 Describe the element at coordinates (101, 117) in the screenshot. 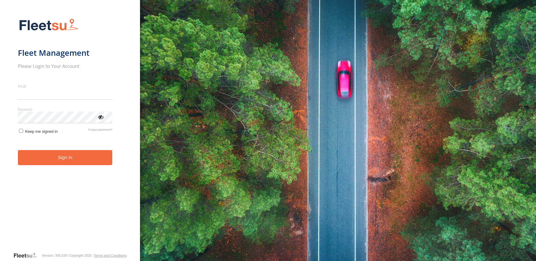

I see `div: ViewPassword` at that location.